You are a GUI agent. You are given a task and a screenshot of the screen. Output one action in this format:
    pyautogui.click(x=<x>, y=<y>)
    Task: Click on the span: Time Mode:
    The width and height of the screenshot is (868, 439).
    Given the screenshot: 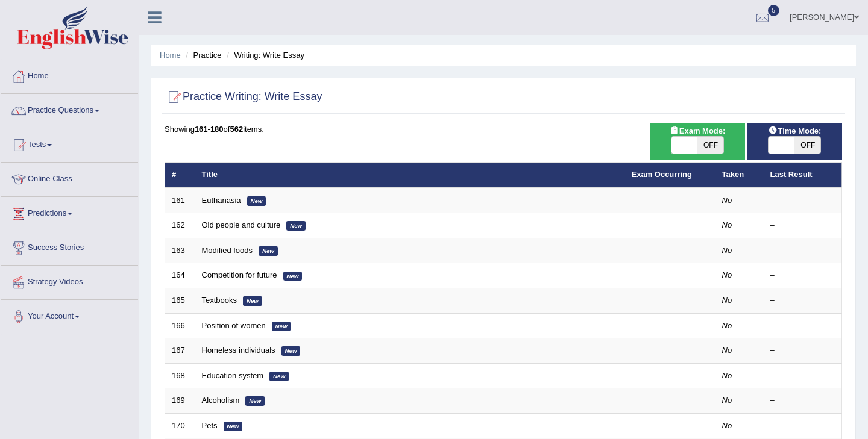 What is the action you would take?
    pyautogui.click(x=795, y=131)
    